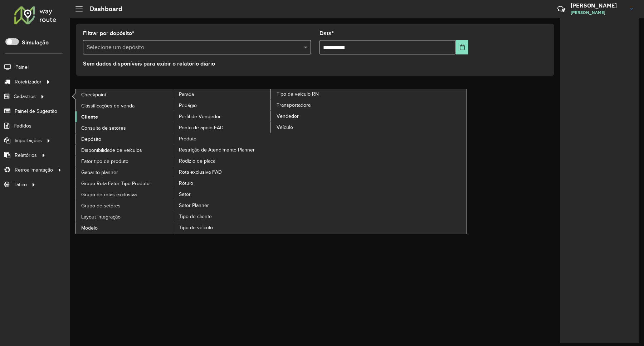 The width and height of the screenshot is (644, 346). What do you see at coordinates (36, 111) in the screenshot?
I see `span: Painel de Sugestão` at bounding box center [36, 111].